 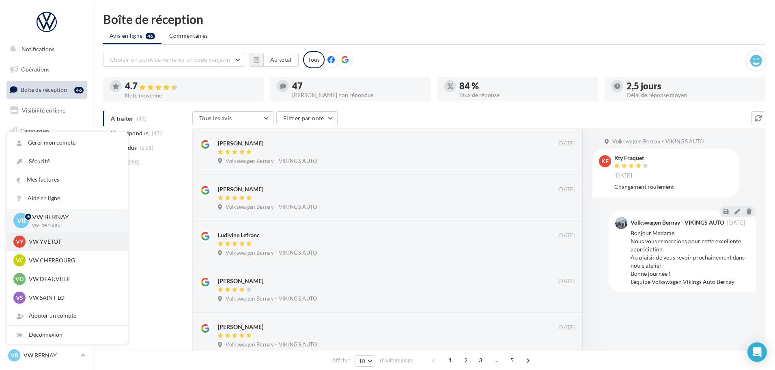 What do you see at coordinates (47, 150) in the screenshot?
I see `a: Contacts` at bounding box center [47, 150].